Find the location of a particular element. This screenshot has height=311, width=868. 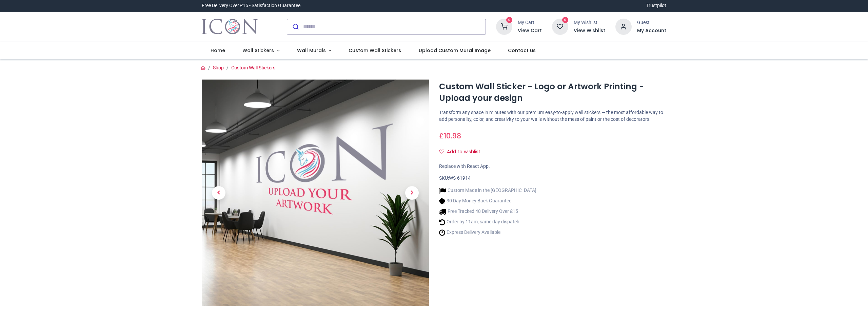

p: Transform any space in minutes with our premium easy-to-apply wall stickers — the most affordable... is located at coordinates (553, 116).